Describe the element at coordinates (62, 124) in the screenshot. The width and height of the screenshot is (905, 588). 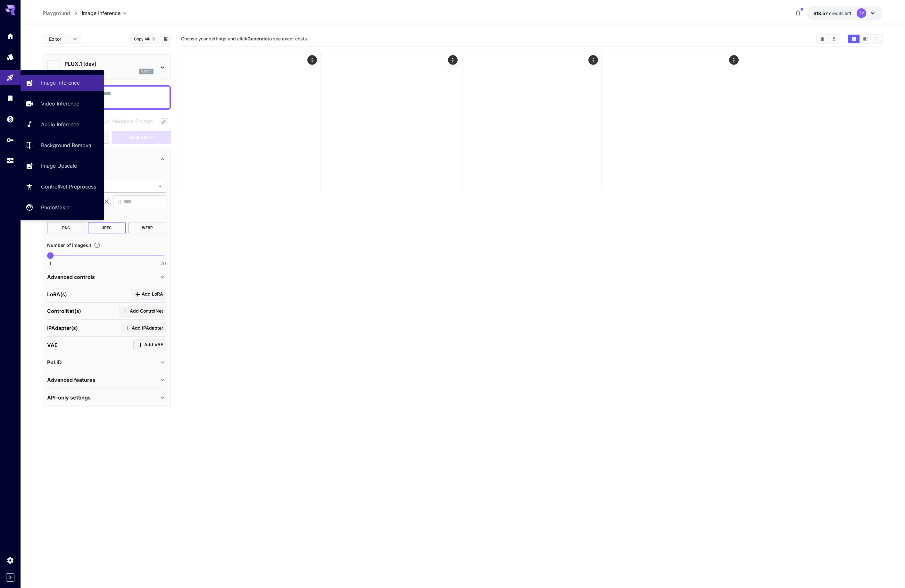
I see `a: Audio Inference` at that location.